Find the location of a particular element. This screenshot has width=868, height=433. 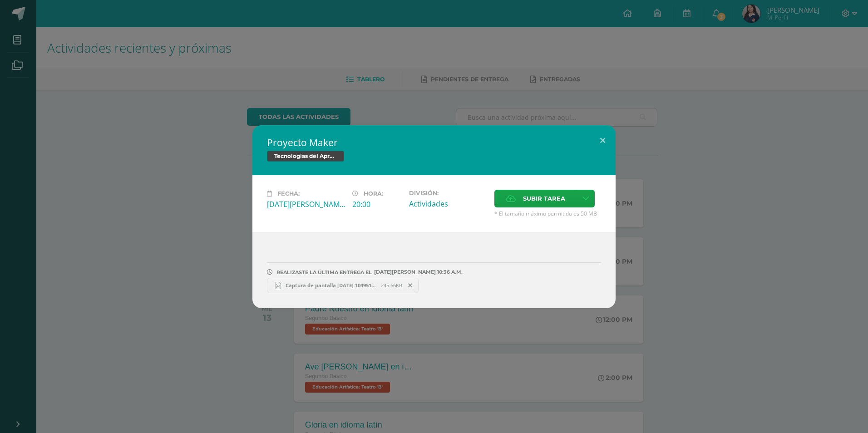

span: Tecnologías del Aprendizaje y la Comunicación is located at coordinates (306, 156).